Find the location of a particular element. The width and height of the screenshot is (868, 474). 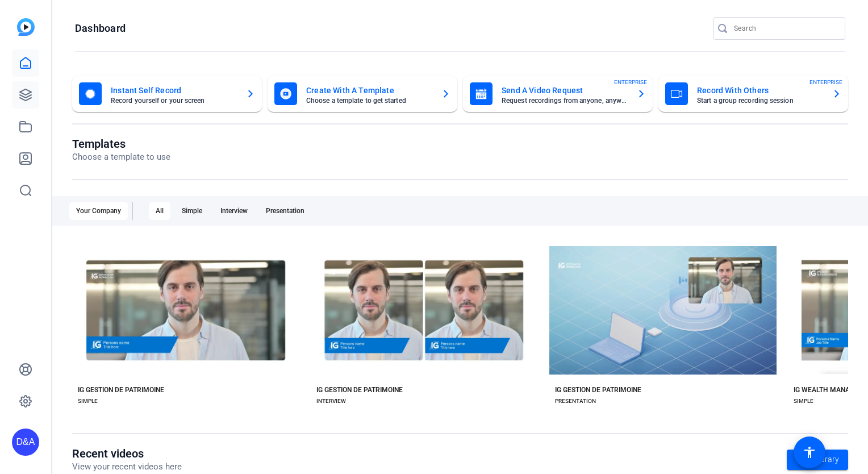

div: PRESENTATION is located at coordinates (576, 402).